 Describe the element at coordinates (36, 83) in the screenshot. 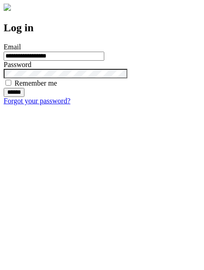

I see `label: Remember me` at that location.